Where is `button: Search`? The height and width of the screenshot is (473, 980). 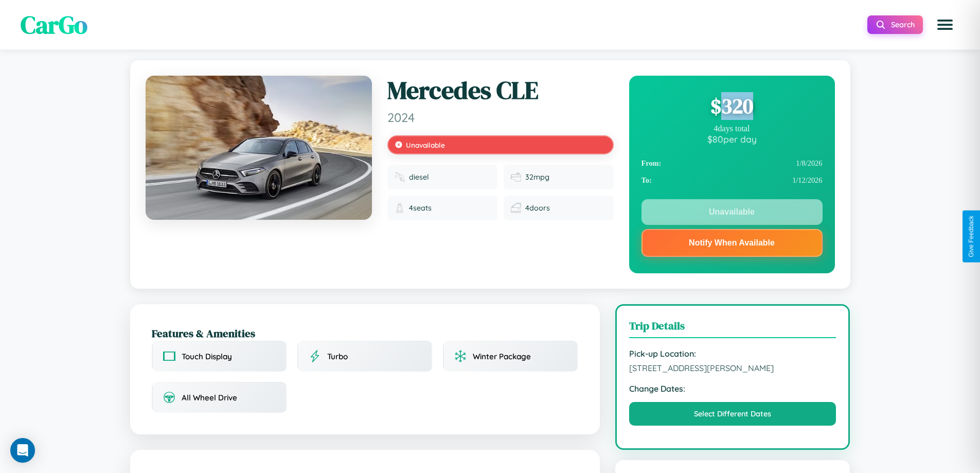 button: Search is located at coordinates (895, 24).